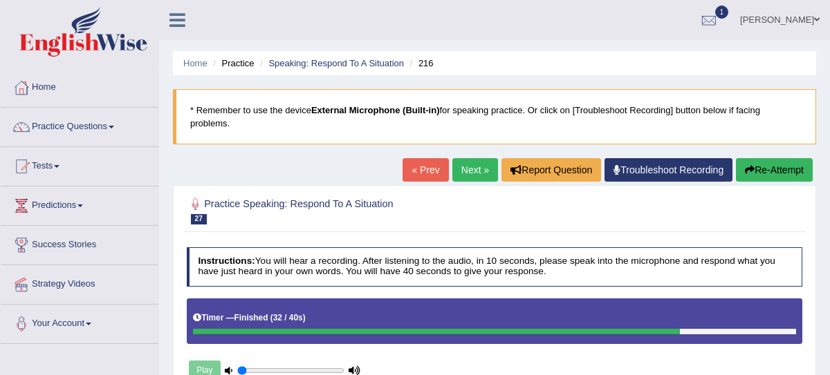 This screenshot has height=375, width=830. Describe the element at coordinates (80, 125) in the screenshot. I see `a: Practice Questions` at that location.